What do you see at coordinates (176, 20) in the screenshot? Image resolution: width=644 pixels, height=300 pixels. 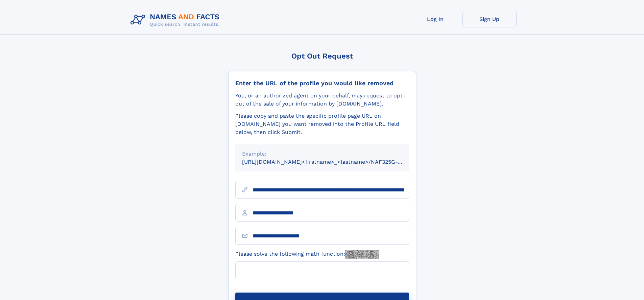 I see `img: Logo Names and Facts` at bounding box center [176, 20].